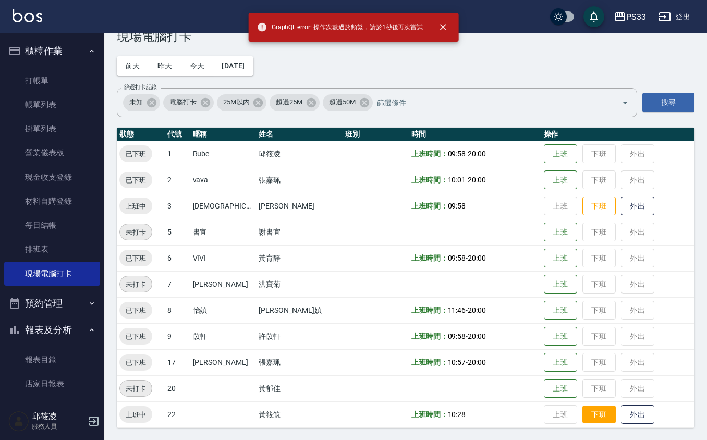 Image resolution: width=707 pixels, height=440 pixels. Describe the element at coordinates (340, 27) in the screenshot. I see `span: GraphQL error: 操作次數過於頻繁，請於1秒後再次嘗試` at that location.